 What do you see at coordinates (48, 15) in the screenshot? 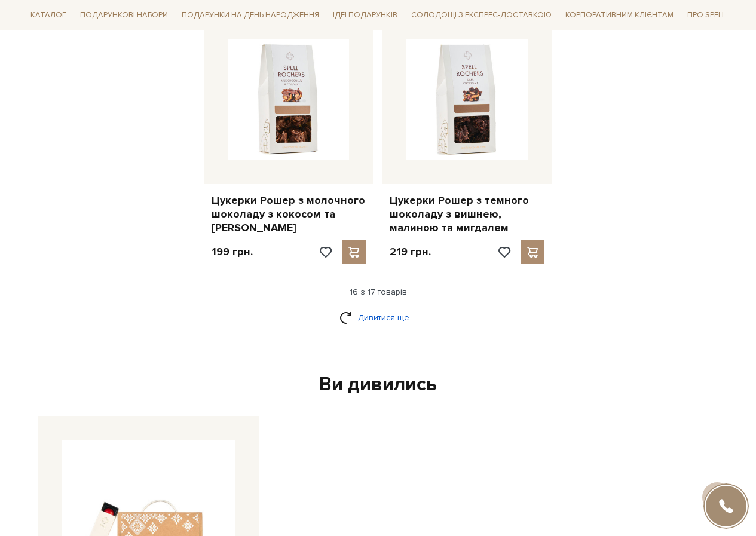
I see `span: Каталог` at bounding box center [48, 15].